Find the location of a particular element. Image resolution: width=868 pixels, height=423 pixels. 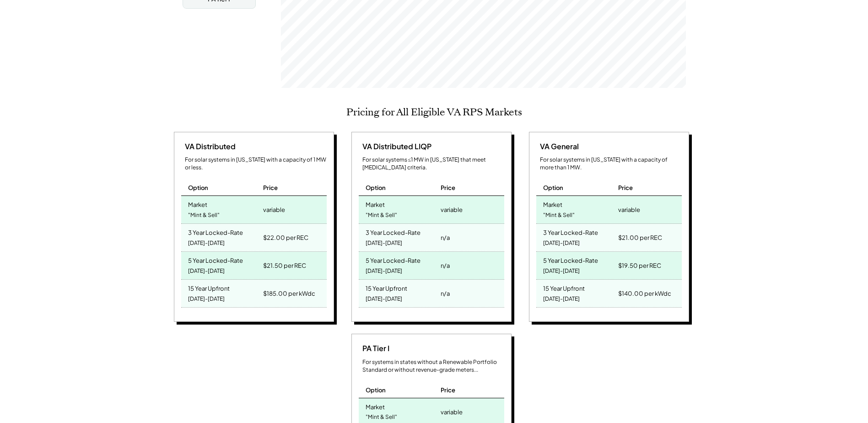

div: VA General is located at coordinates (557, 146).